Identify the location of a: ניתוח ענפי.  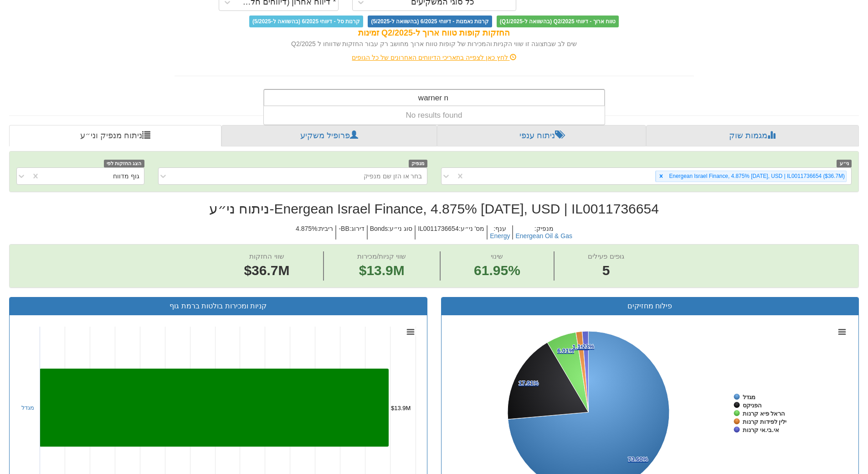
(541, 136).